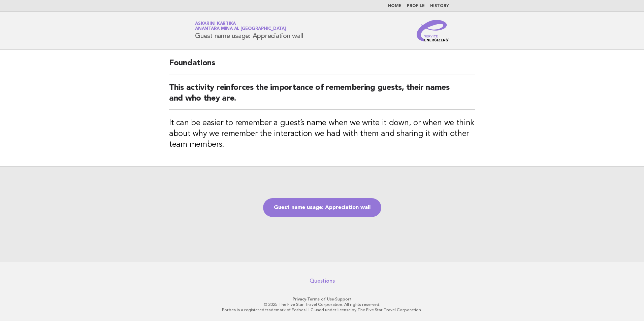 The width and height of the screenshot is (644, 321). Describe the element at coordinates (320, 300) in the screenshot. I see `a: Terms of Use` at that location.